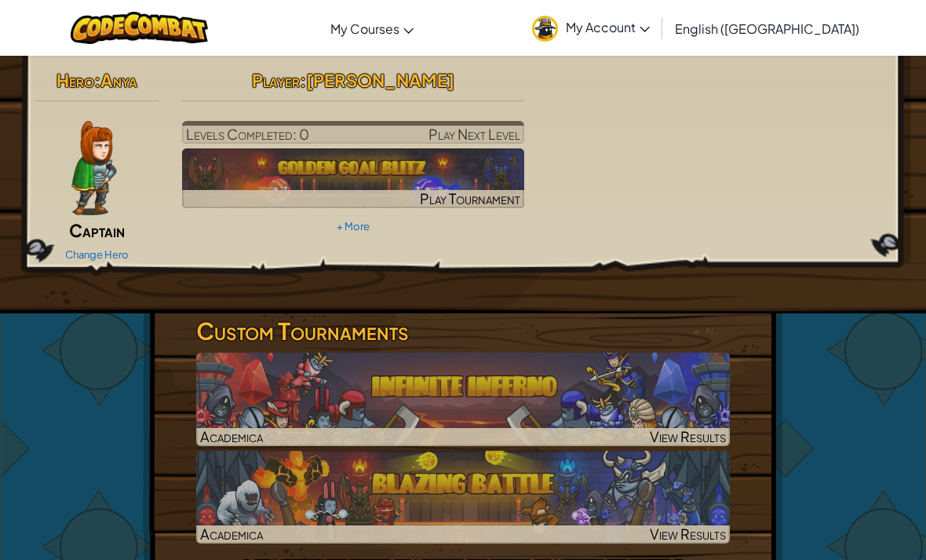 This screenshot has height=560, width=926. What do you see at coordinates (463, 330) in the screenshot?
I see `h3: Custom Tournaments` at bounding box center [463, 330].